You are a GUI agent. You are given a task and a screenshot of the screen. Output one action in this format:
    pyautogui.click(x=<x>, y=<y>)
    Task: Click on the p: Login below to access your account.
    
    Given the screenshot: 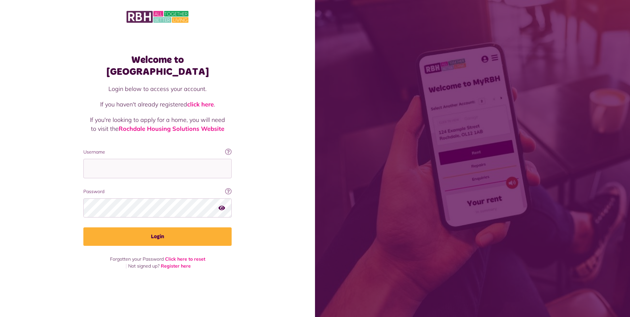 What is the action you would take?
    pyautogui.click(x=157, y=89)
    